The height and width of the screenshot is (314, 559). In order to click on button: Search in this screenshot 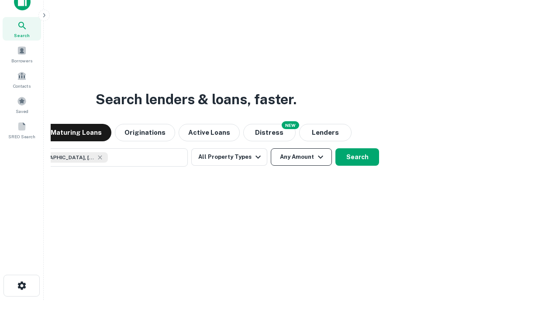, I will do `click(357, 157)`.